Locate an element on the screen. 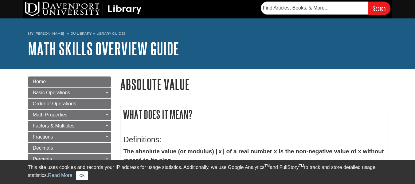 The height and width of the screenshot is (184, 415). a: Fractions is located at coordinates (70, 137).